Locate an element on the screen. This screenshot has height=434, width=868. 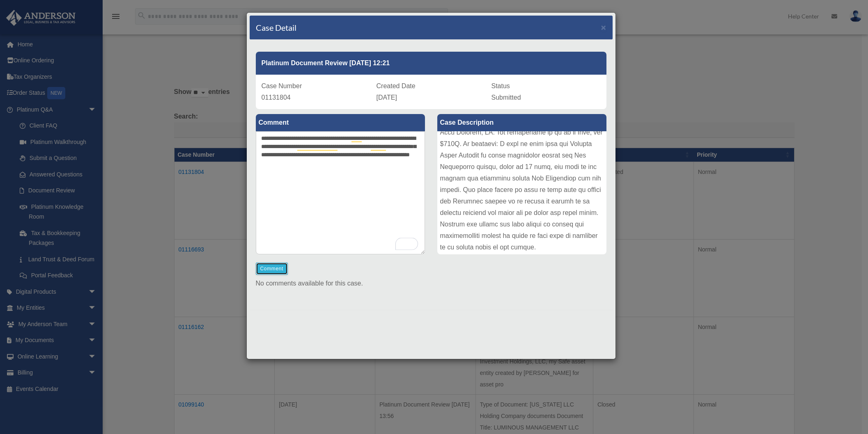
p: No comments available for this case. is located at coordinates (431, 283).